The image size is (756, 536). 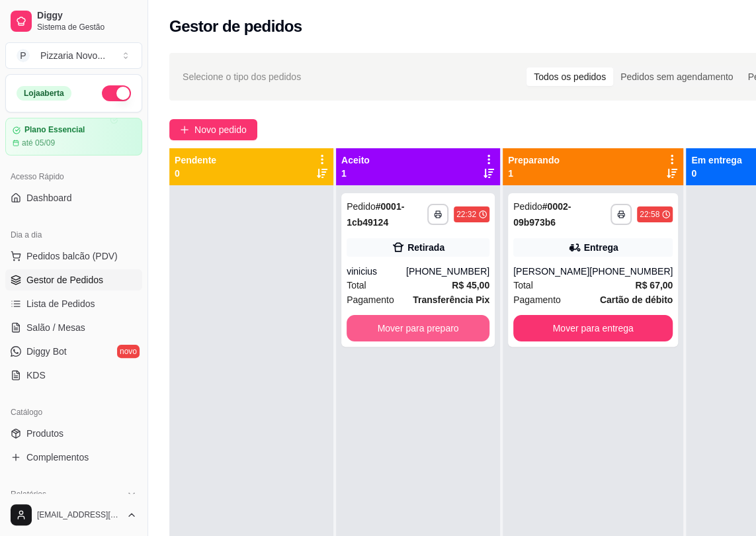 I want to click on button: Novo pedido, so click(x=213, y=130).